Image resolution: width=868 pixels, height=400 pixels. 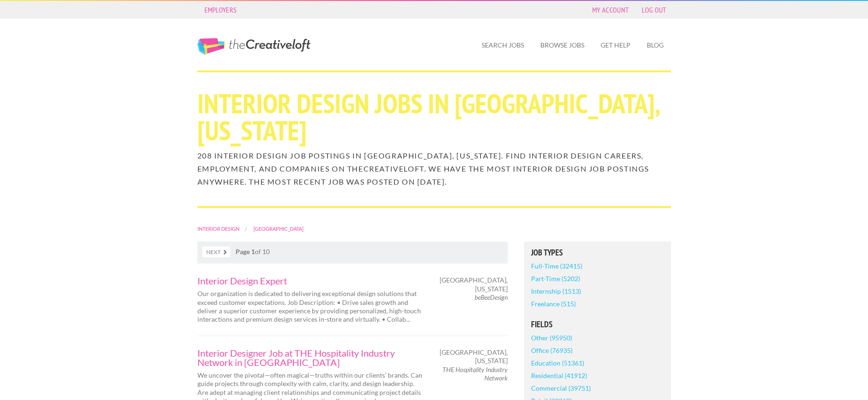 What do you see at coordinates (597, 325) in the screenshot?
I see `h5: Fields` at bounding box center [597, 325].